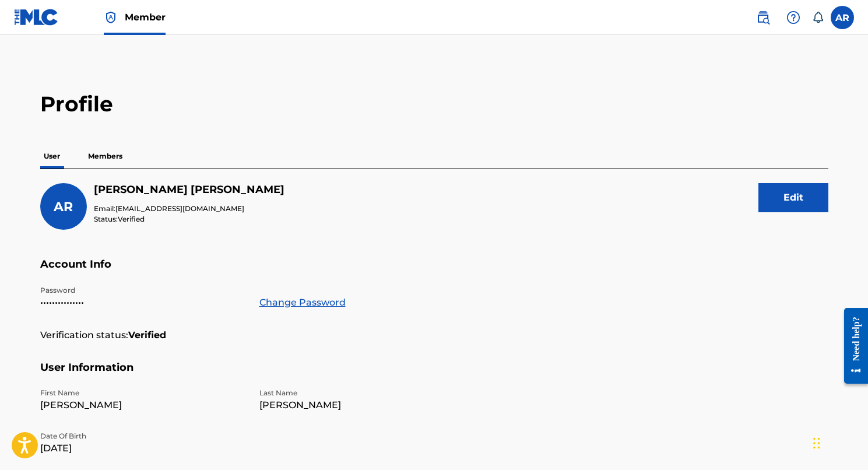 The width and height of the screenshot is (868, 470). I want to click on a: Public Search, so click(763, 17).